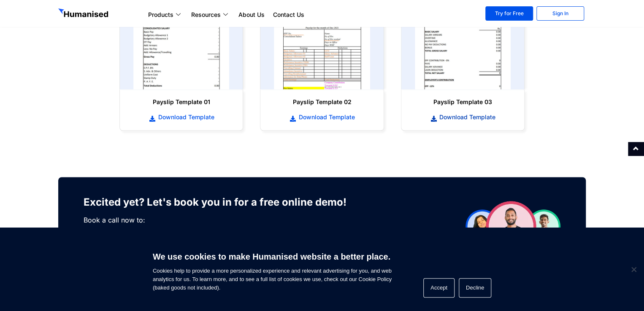  Describe the element at coordinates (475, 288) in the screenshot. I see `button: Decline` at that location.